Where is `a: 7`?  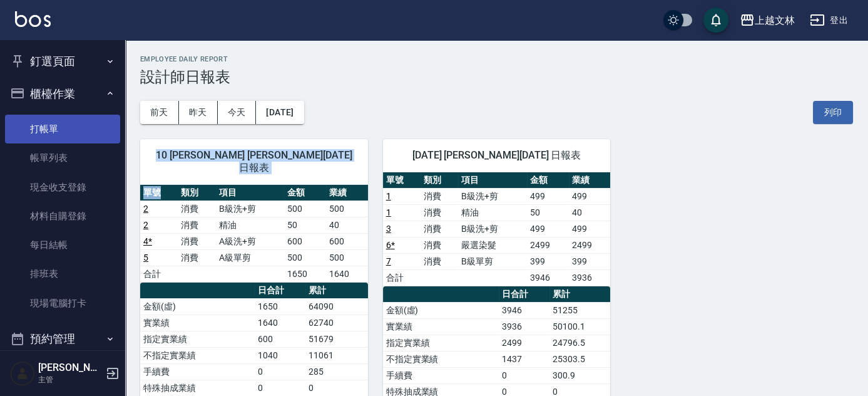
a: 7 is located at coordinates (389, 261).